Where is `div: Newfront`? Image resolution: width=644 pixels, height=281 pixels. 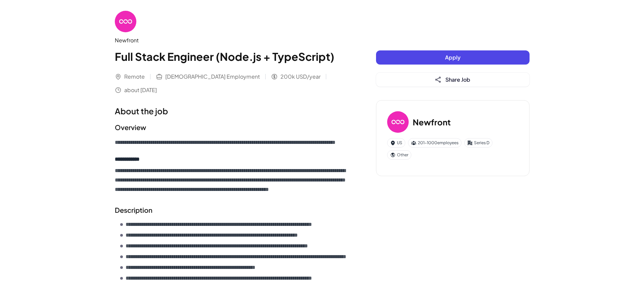
div: Newfront is located at coordinates (232, 40).